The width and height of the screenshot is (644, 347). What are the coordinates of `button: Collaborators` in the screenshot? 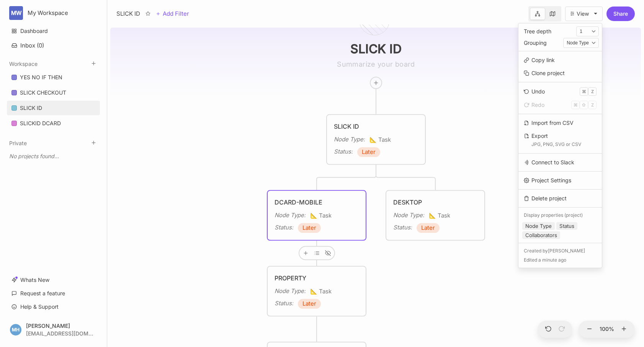 It's located at (541, 235).